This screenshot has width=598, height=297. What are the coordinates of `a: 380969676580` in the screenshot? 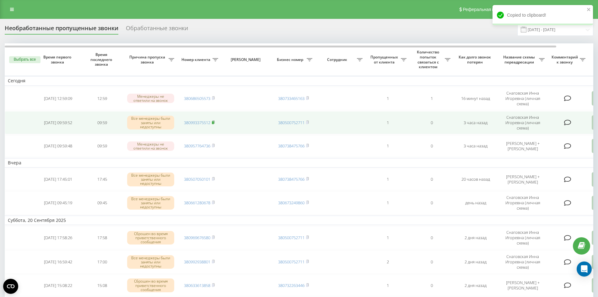 It's located at (197, 237).